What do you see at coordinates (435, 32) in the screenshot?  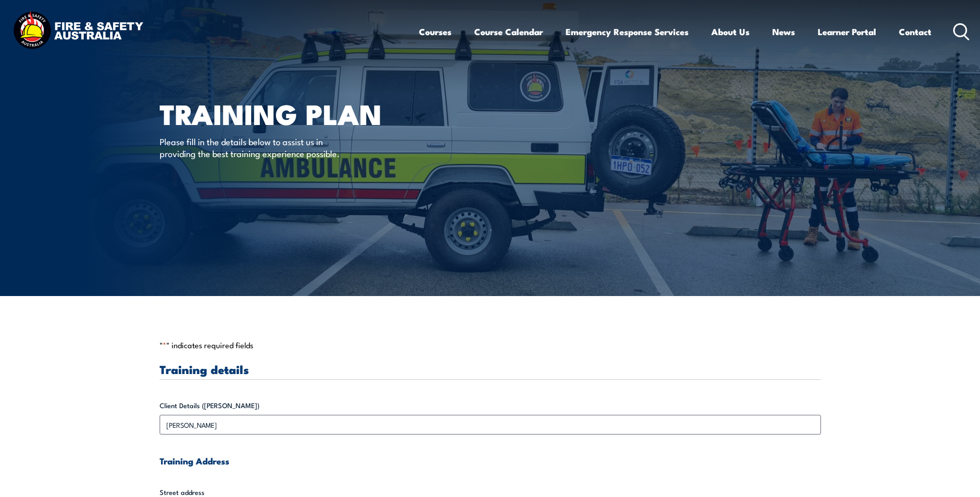 I see `a: Courses` at bounding box center [435, 32].